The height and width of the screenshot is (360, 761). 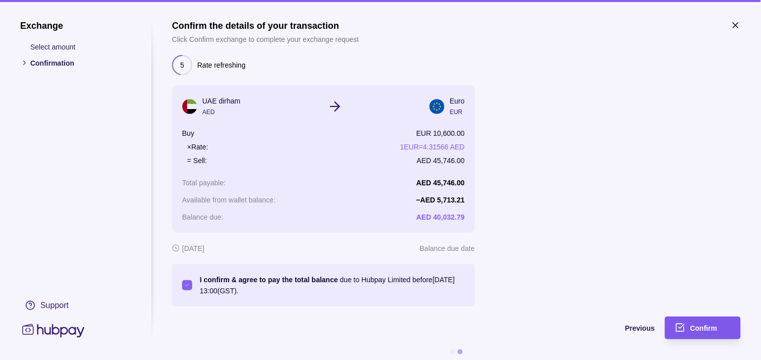 What do you see at coordinates (704, 329) in the screenshot?
I see `span: Confirm` at bounding box center [704, 329].